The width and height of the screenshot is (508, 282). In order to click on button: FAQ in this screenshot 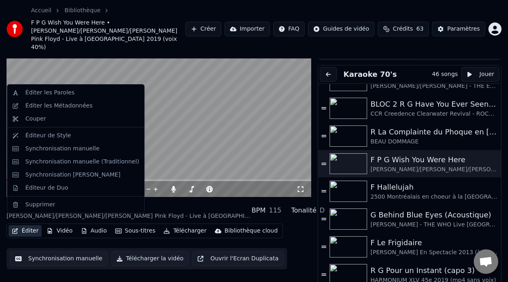, I will do `click(289, 29)`.